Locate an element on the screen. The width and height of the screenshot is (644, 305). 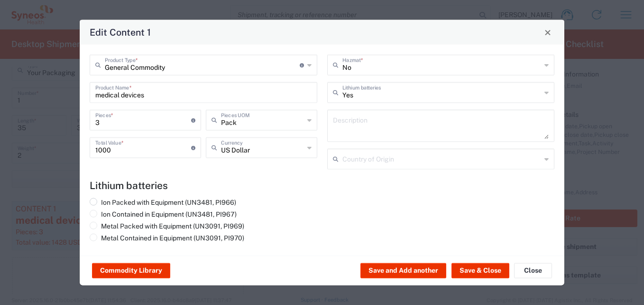
button: Save and Add another is located at coordinates (403, 271).